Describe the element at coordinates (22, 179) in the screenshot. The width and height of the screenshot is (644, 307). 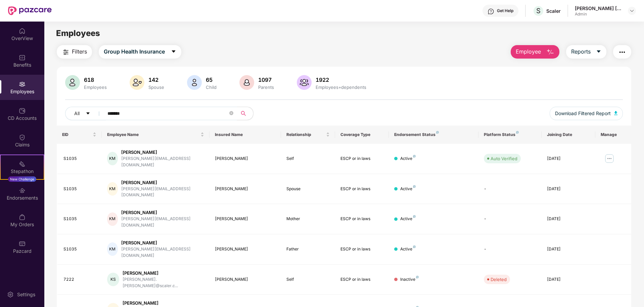
I see `div: New Challenge` at that location.